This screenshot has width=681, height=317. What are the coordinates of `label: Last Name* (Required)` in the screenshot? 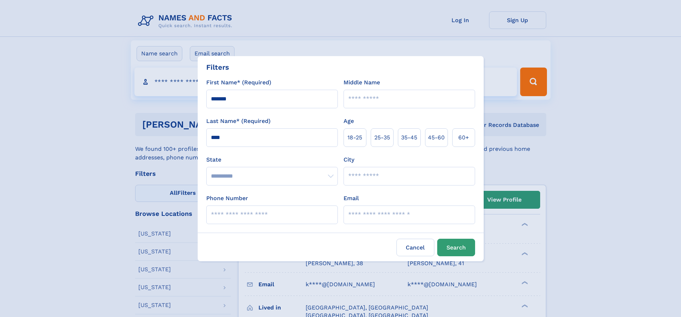 It's located at (238, 121).